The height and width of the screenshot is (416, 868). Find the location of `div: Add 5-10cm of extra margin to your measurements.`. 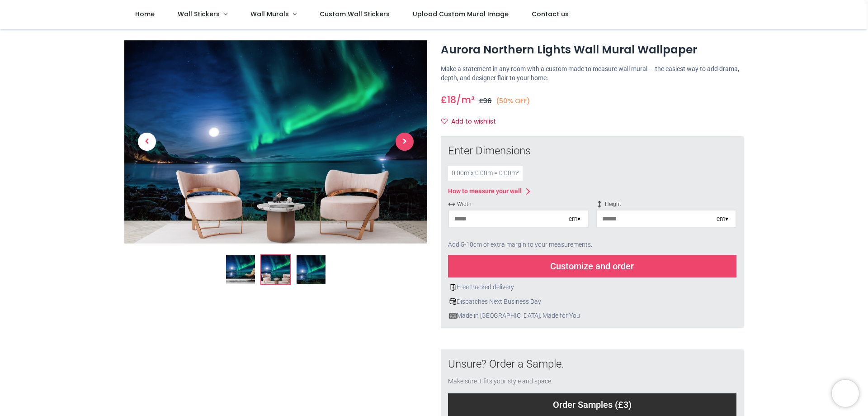

div: Add 5-10cm of extra margin to your measurements. is located at coordinates (592, 245).